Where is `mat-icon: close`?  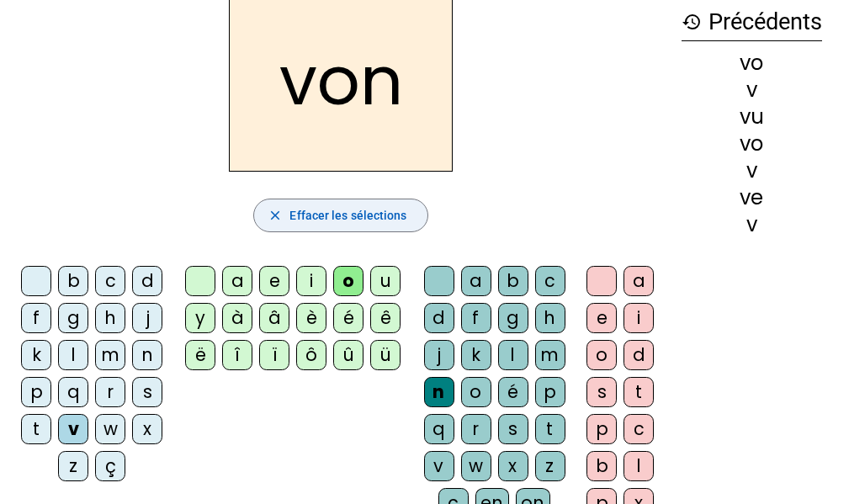 mat-icon: close is located at coordinates (275, 215).